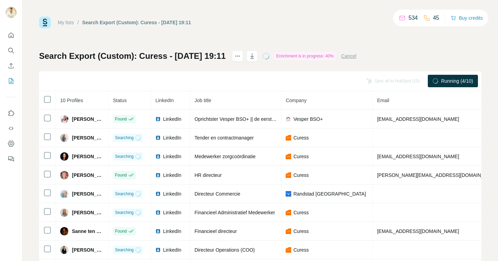  I want to click on div: Enrichment is in progress: 40%, so click(305, 56).